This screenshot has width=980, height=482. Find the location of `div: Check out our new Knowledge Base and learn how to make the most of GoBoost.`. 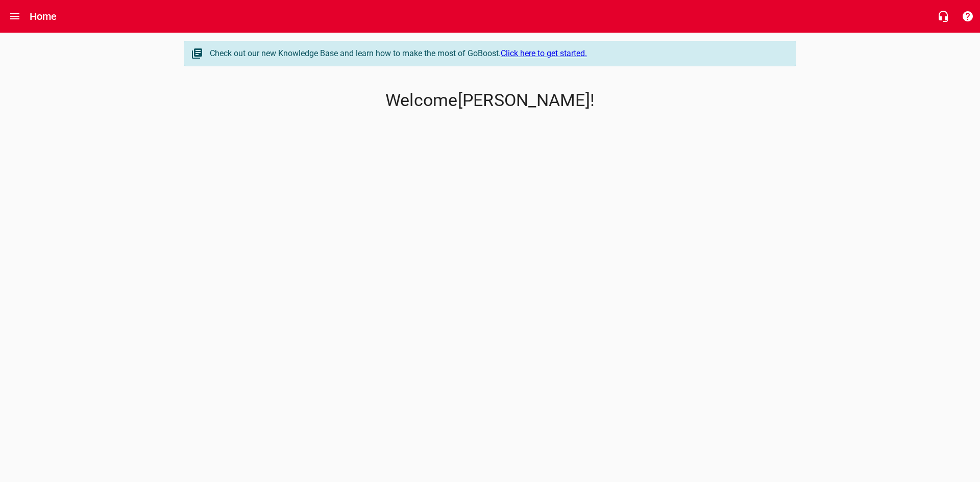

div: Check out our new Knowledge Base and learn how to make the most of GoBoost. is located at coordinates (498, 54).